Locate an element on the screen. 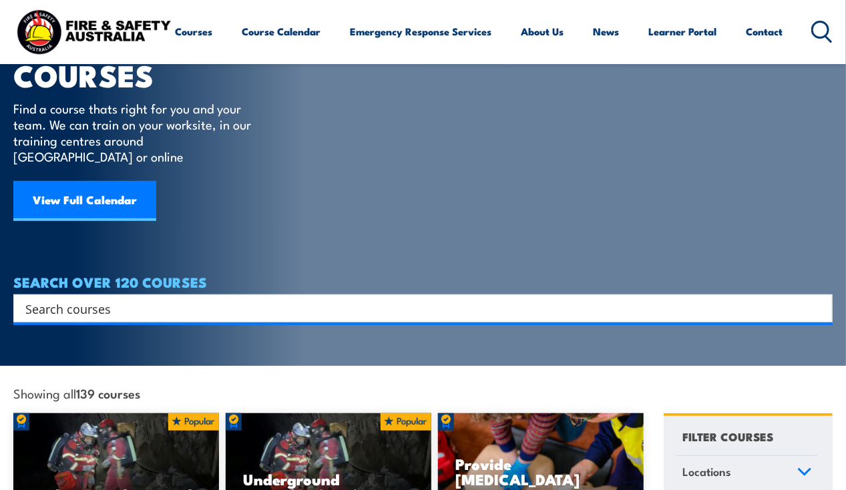  span: Showing all is located at coordinates (77, 393).